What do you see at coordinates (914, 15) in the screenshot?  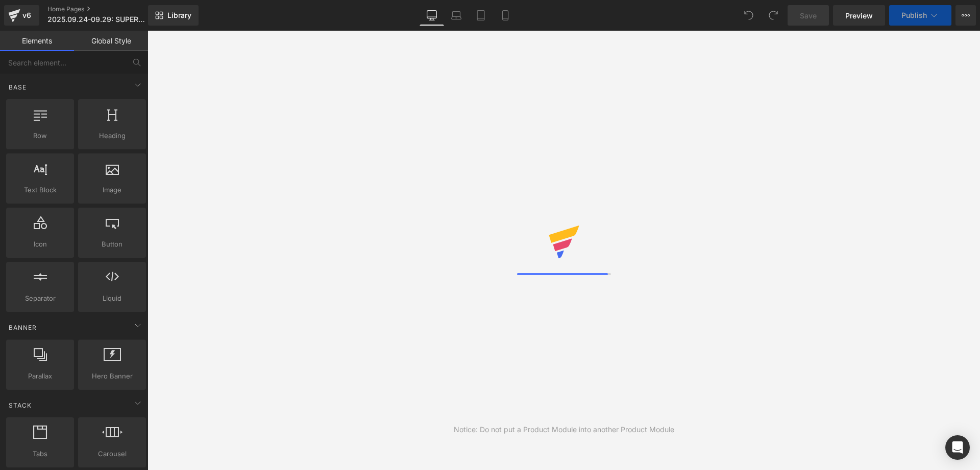 I see `span: Publish` at bounding box center [914, 15].